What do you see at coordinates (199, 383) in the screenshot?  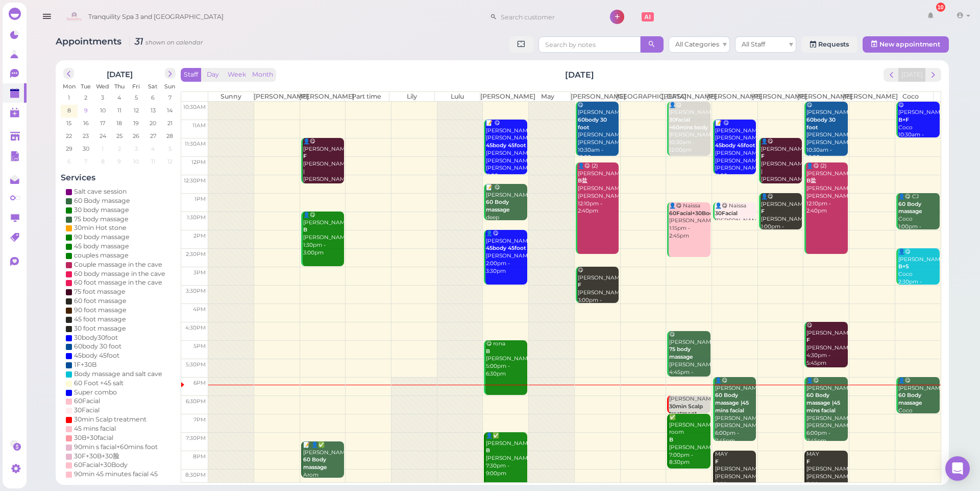 I see `span: 6pm` at bounding box center [199, 383].